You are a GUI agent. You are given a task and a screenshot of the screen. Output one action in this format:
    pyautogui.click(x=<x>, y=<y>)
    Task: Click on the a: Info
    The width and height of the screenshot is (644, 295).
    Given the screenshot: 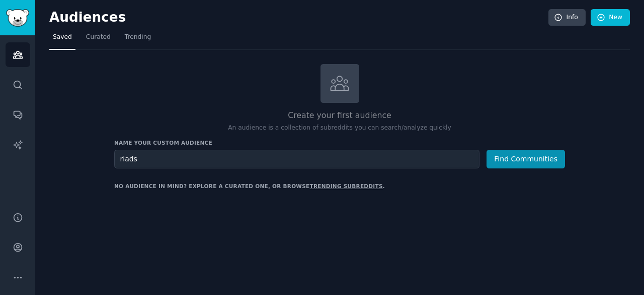 What is the action you would take?
    pyautogui.click(x=567, y=18)
    